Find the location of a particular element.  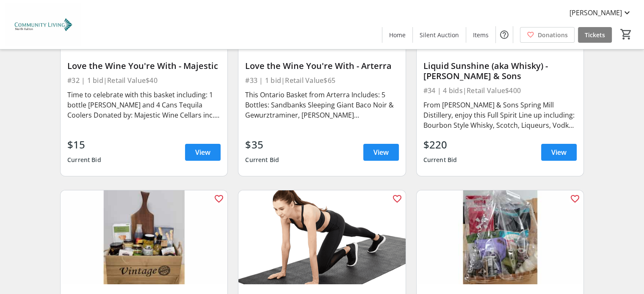

a: Tickets is located at coordinates (595, 34).